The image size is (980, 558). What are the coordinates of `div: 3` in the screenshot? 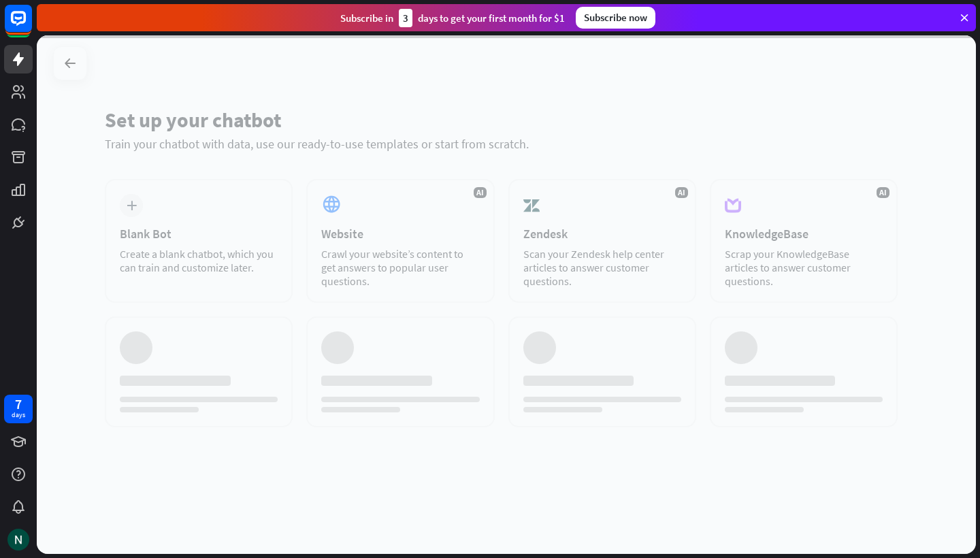 It's located at (406, 18).